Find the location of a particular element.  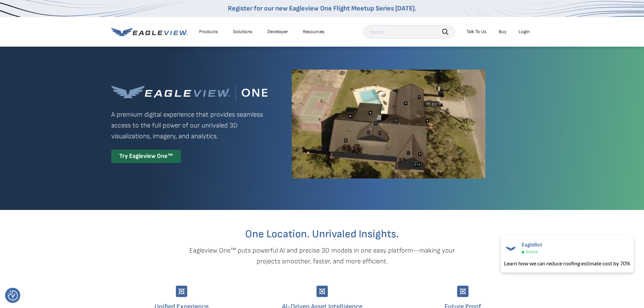

div: Solutions is located at coordinates (243, 32).